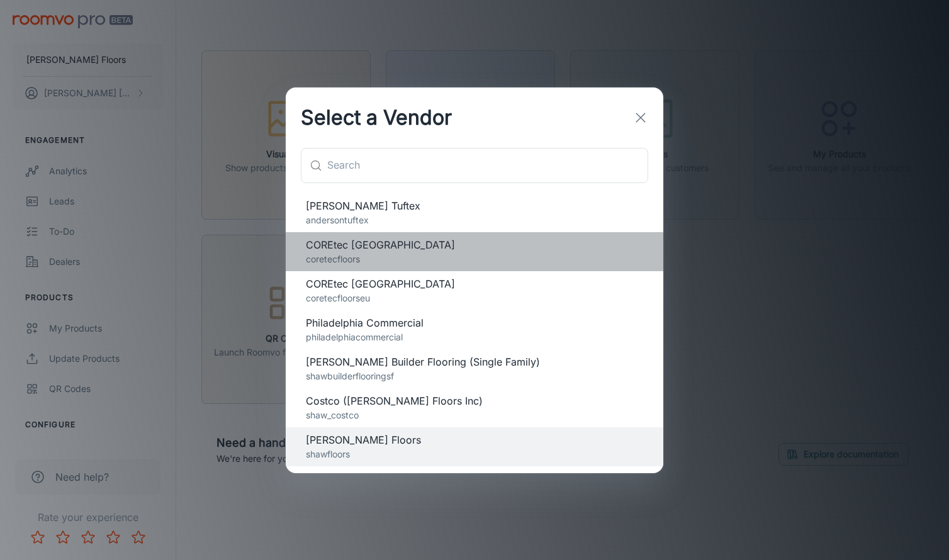 This screenshot has height=560, width=949. What do you see at coordinates (474, 415) in the screenshot?
I see `p: shaw_costco` at bounding box center [474, 415].